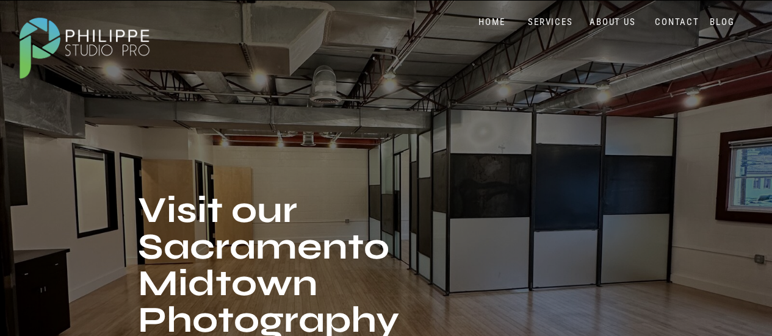 This screenshot has height=336, width=772. I want to click on nav: SERVICES, so click(550, 22).